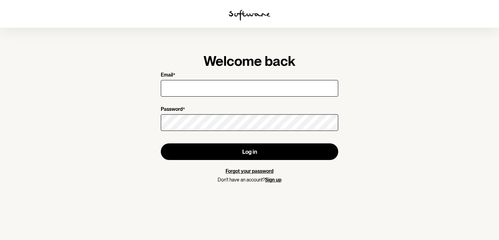 The width and height of the screenshot is (499, 240). What do you see at coordinates (250, 152) in the screenshot?
I see `button: Log in` at bounding box center [250, 152].